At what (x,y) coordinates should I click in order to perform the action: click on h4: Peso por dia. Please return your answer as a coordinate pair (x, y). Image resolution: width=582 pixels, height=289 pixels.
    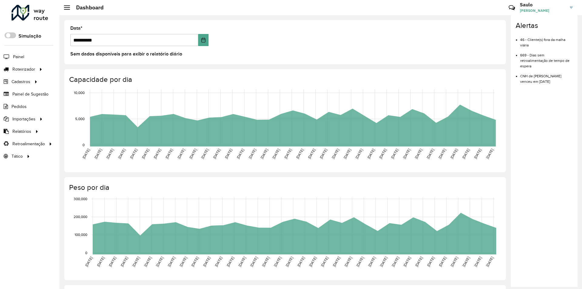
    Looking at the image, I should click on (284, 187).